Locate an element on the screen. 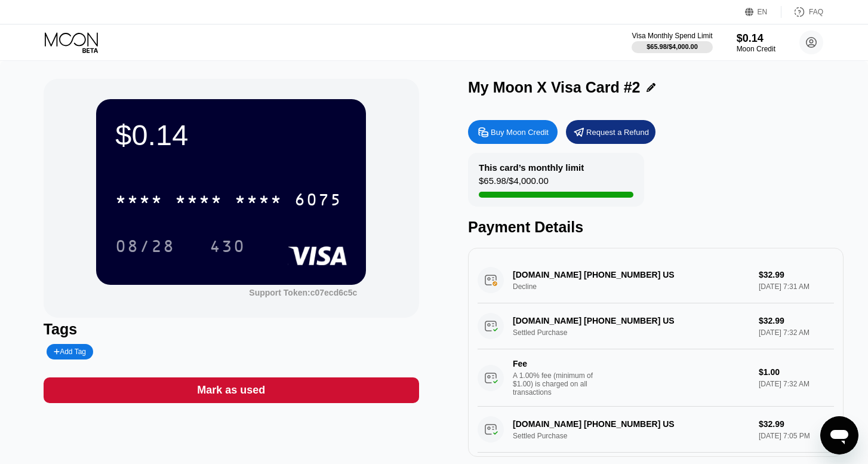 The width and height of the screenshot is (868, 464). div: Visa Monthly Spend Limit$65.98/$4,000.00 is located at coordinates (671, 43).